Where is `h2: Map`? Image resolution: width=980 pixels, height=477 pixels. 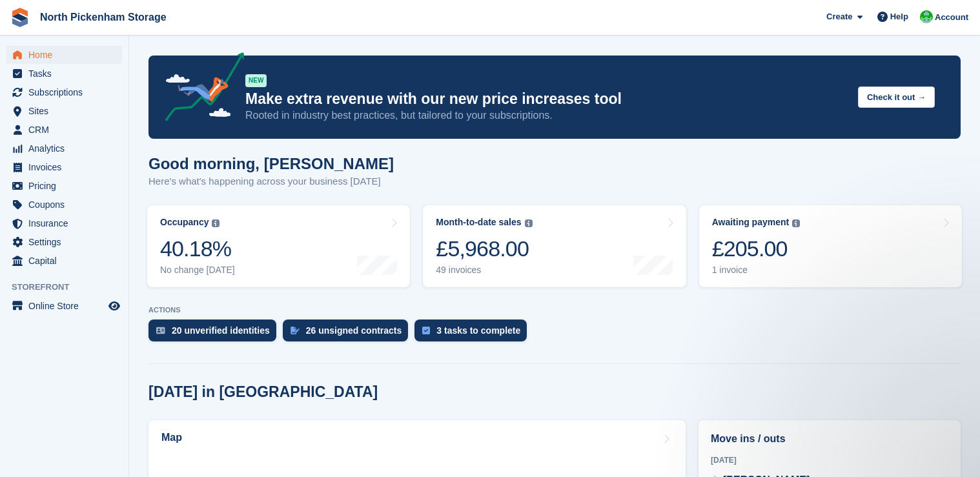 h2: Map is located at coordinates (172, 437).